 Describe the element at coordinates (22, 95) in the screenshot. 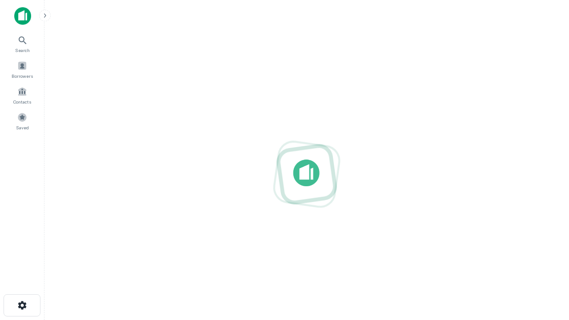

I see `div: Contacts` at that location.